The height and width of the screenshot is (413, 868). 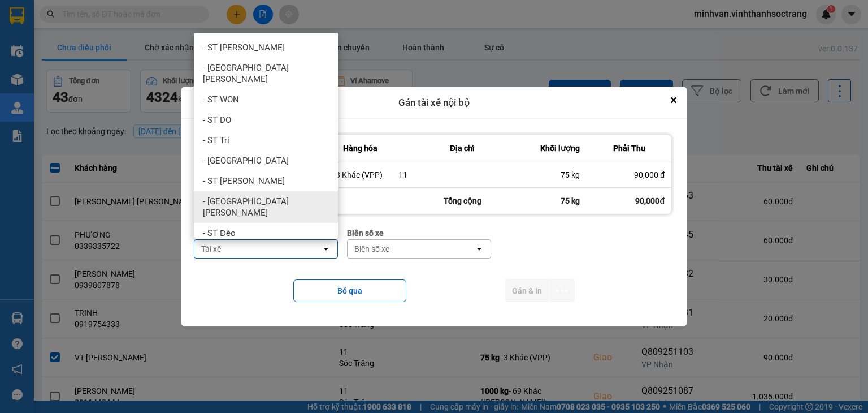 I want to click on img: logo.jpg, so click(x=26, y=26).